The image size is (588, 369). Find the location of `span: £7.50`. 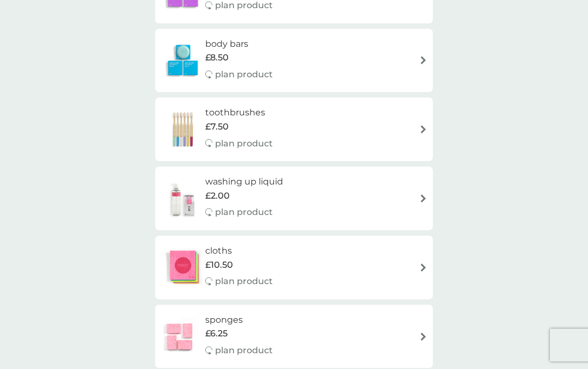

span: £7.50 is located at coordinates (217, 127).